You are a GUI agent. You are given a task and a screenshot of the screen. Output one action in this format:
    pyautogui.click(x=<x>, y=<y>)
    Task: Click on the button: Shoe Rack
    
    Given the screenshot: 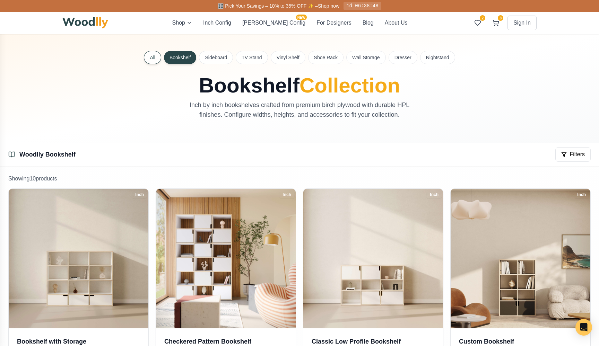 What is the action you would take?
    pyautogui.click(x=326, y=58)
    